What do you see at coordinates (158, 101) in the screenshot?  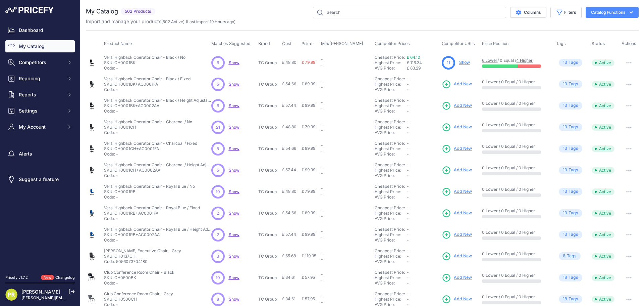 I see `p: Versi Highback Operator Chair - Black / Height Adjustable` at bounding box center [158, 101].